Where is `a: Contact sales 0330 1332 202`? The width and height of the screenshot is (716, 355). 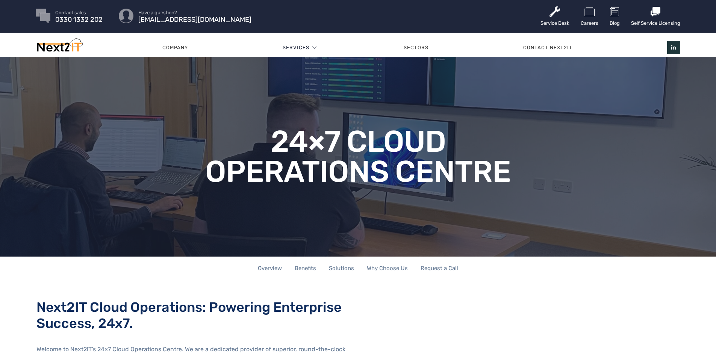 a: Contact sales 0330 1332 202 is located at coordinates (79, 16).